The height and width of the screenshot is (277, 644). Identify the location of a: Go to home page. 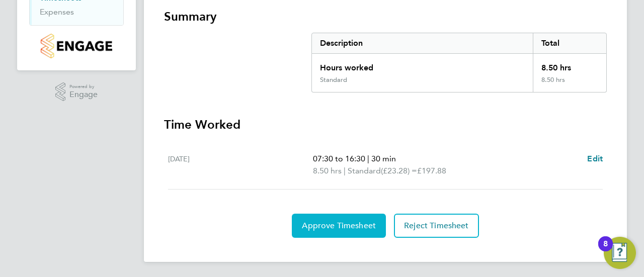
(76, 46).